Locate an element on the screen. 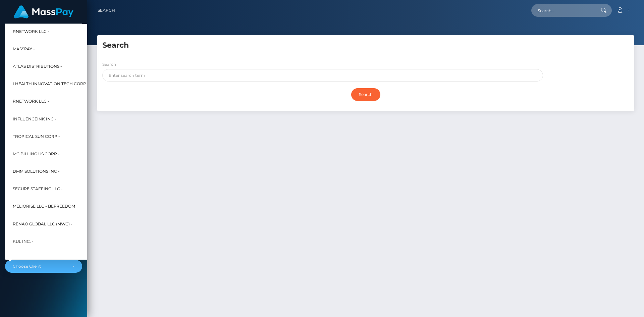 The width and height of the screenshot is (644, 317). img: MassPay Logo is located at coordinates (44, 12).